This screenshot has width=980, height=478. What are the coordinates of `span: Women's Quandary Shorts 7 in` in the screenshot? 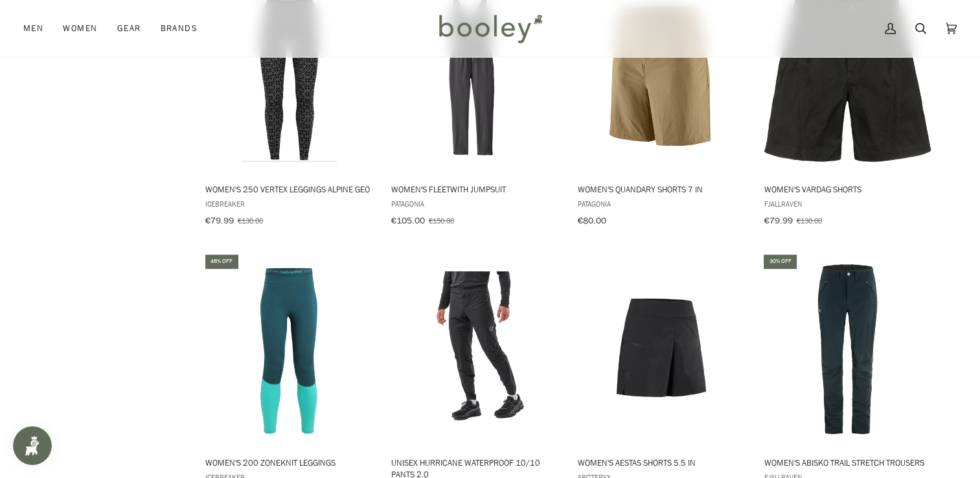 It's located at (661, 189).